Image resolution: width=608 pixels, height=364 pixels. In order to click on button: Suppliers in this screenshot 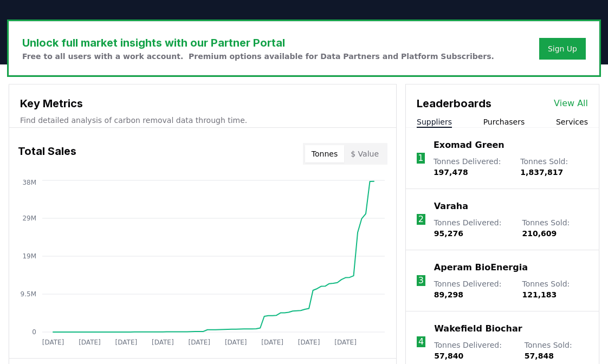, I will do `click(434, 122)`.